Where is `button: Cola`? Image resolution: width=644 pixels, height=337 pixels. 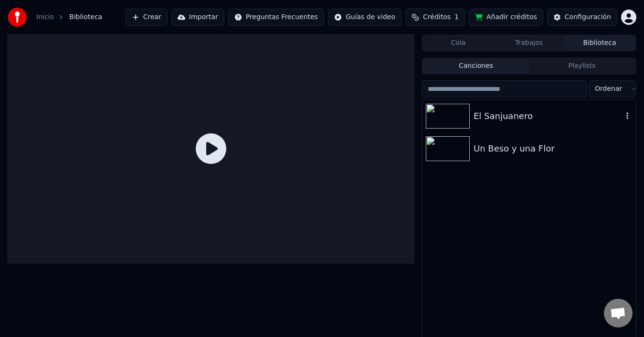
button: Cola is located at coordinates (458, 43).